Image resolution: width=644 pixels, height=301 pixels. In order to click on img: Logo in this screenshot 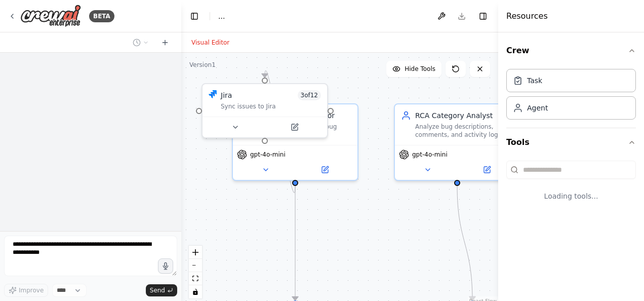, I will do `click(51, 16)`.